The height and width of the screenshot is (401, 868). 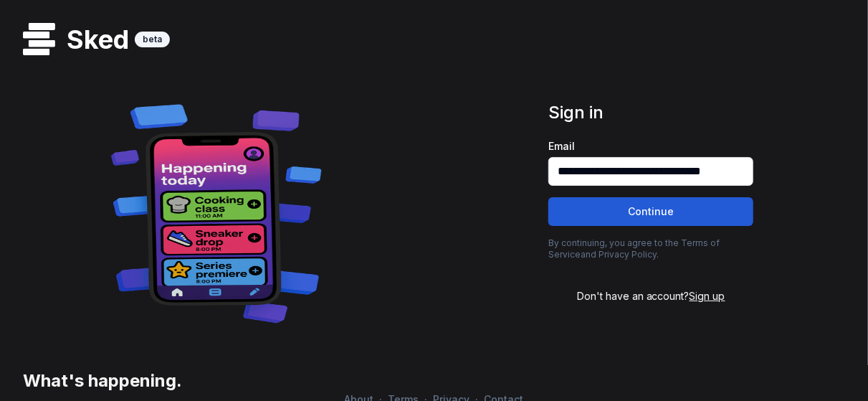 I want to click on img: Decorative, so click(x=216, y=211).